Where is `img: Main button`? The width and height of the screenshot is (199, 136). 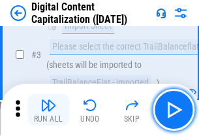
img: Main button is located at coordinates (174, 110).